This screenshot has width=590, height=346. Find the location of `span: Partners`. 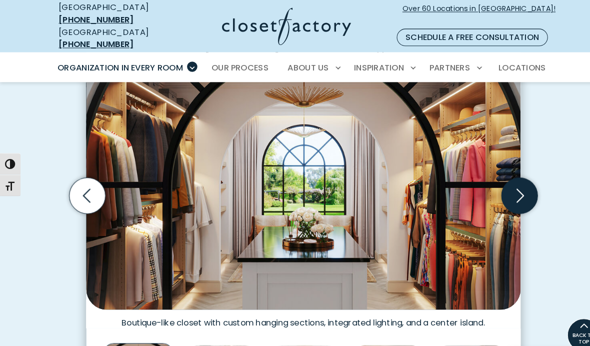

span: Partners is located at coordinates (437, 65).